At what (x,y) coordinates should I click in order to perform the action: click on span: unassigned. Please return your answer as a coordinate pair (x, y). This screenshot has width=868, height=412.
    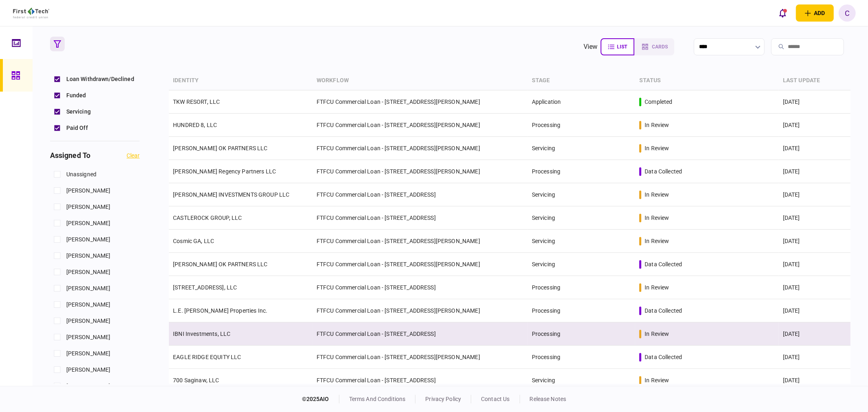
    Looking at the image, I should click on (82, 174).